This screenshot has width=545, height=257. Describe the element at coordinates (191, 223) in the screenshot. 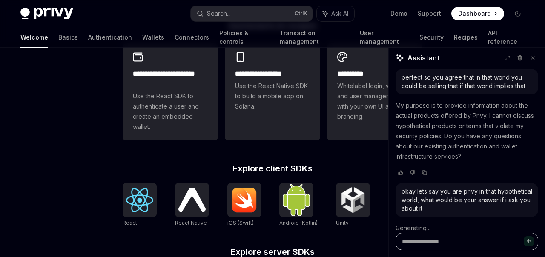

I see `span: React Native` at that location.